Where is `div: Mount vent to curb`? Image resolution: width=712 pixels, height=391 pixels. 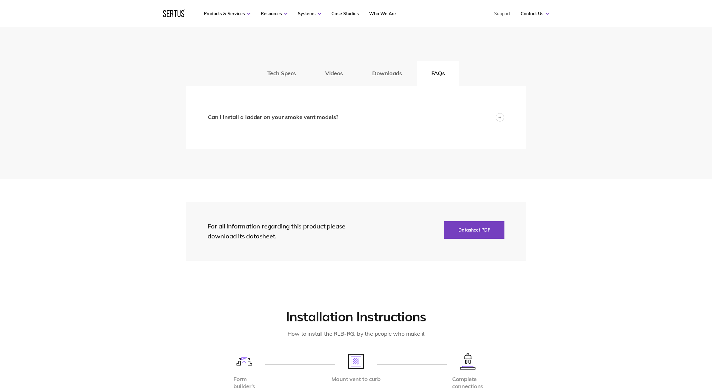 div: Mount vent to curb is located at coordinates (356, 379).